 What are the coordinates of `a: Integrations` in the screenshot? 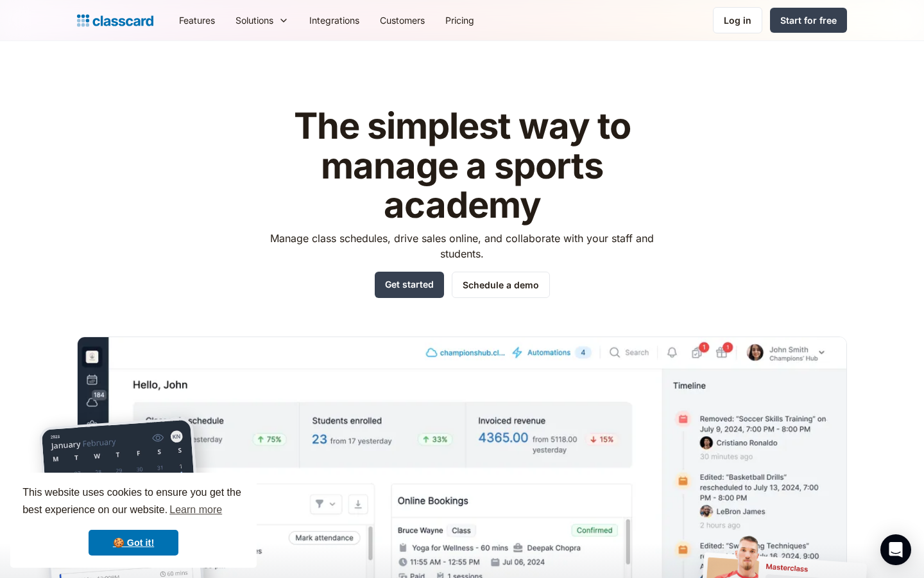 It's located at (334, 20).